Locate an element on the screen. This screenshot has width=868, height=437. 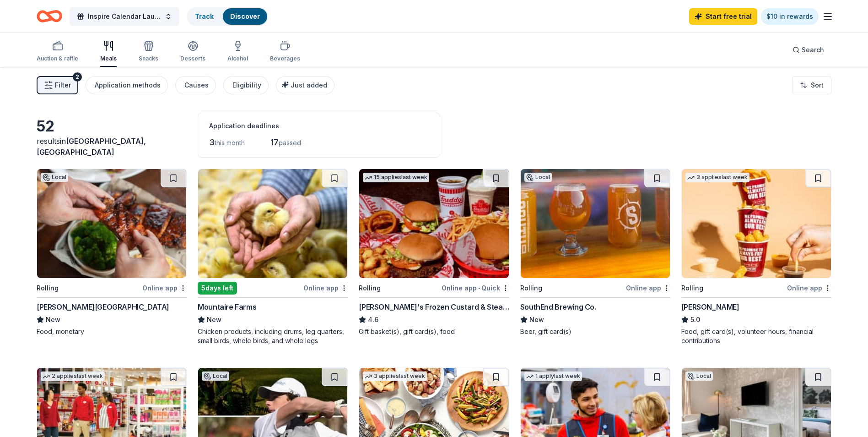
button: Auction & raffle is located at coordinates (57, 52).